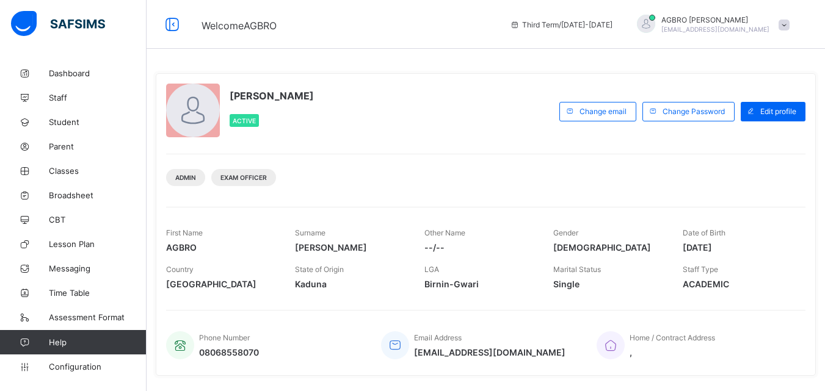 Image resolution: width=825 pixels, height=391 pixels. Describe the element at coordinates (565, 233) in the screenshot. I see `span: Gender` at that location.